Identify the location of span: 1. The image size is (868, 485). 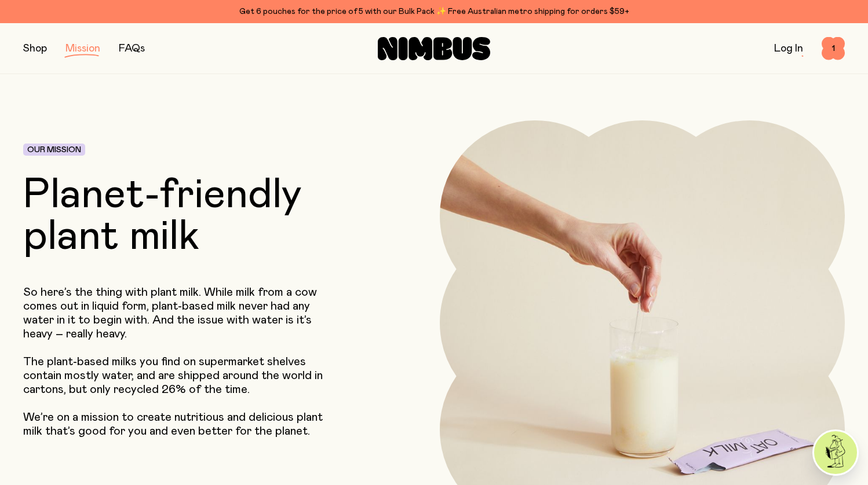
(833, 49).